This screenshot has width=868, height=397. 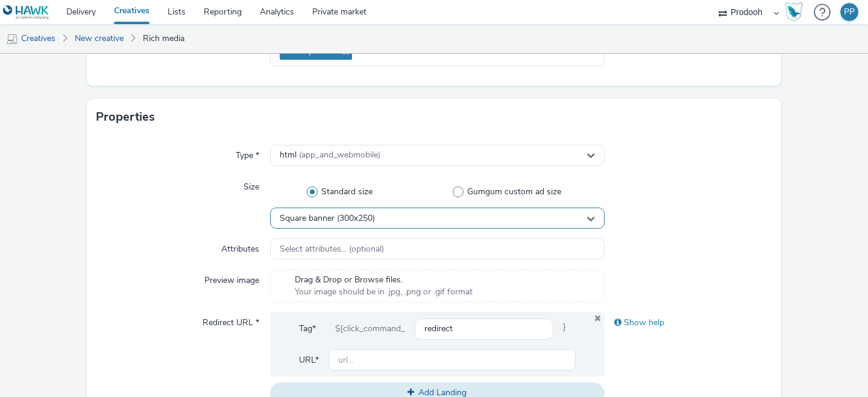 I want to click on div: Show help, so click(x=689, y=323).